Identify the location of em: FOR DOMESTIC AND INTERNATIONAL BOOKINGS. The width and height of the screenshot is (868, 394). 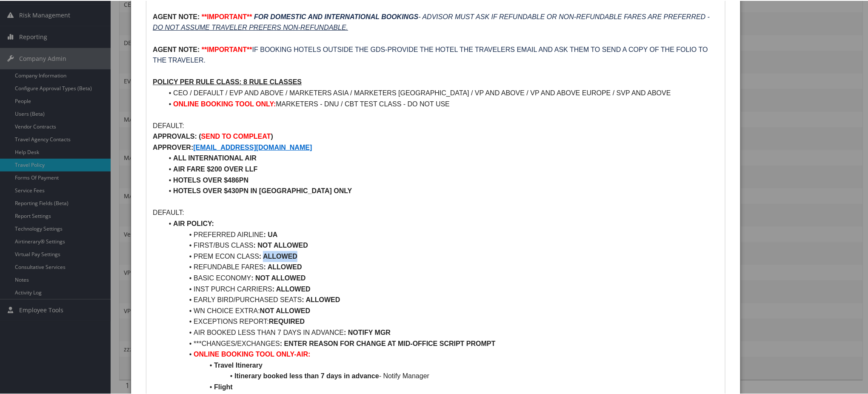
(336, 16).